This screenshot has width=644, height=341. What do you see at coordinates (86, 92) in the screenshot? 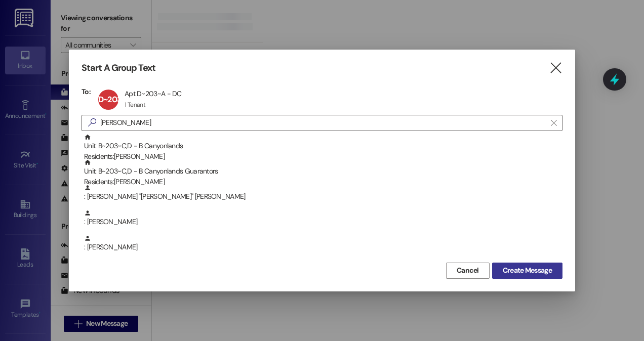
I see `h3: To:` at bounding box center [86, 92].